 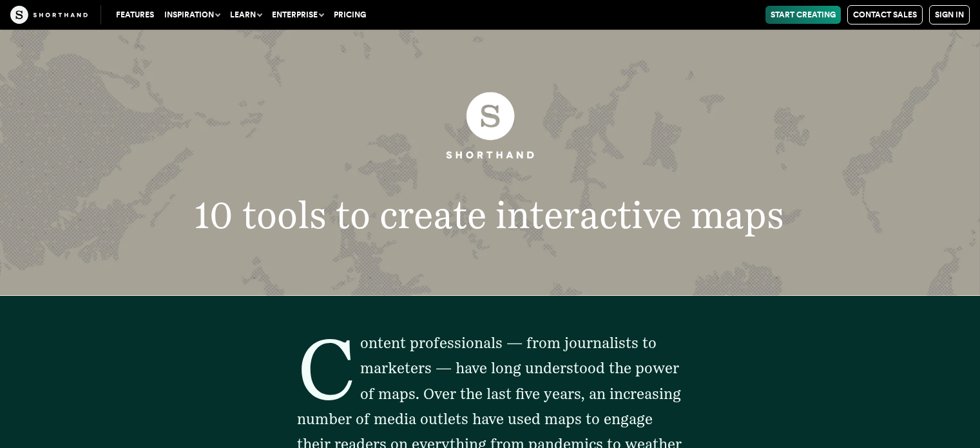 I want to click on a: Contact Sales, so click(x=884, y=15).